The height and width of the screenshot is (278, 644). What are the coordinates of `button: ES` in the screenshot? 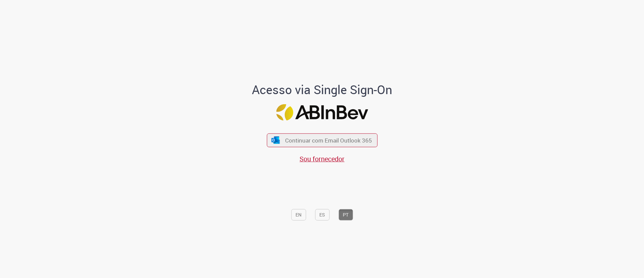 It's located at (322, 215).